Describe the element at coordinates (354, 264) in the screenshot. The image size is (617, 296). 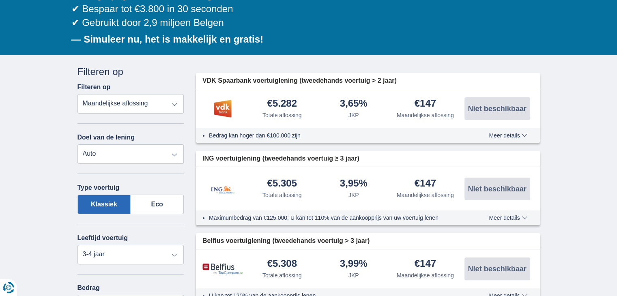
I see `div: 3,99%` at that location.